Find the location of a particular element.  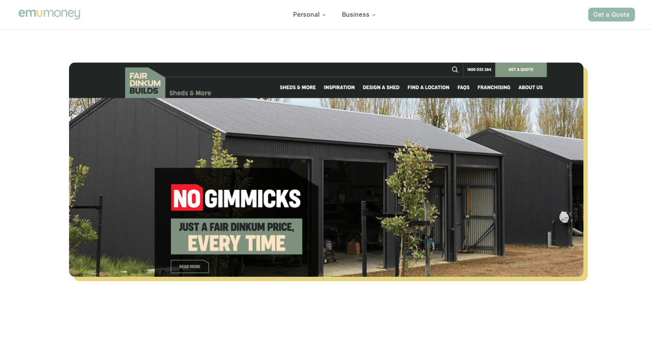

button: Personal is located at coordinates (310, 15).